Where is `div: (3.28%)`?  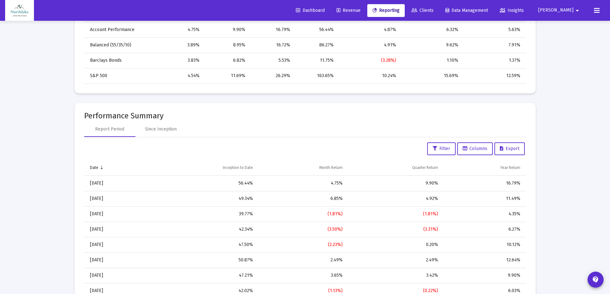
div: (3.28%) is located at coordinates (369, 61).